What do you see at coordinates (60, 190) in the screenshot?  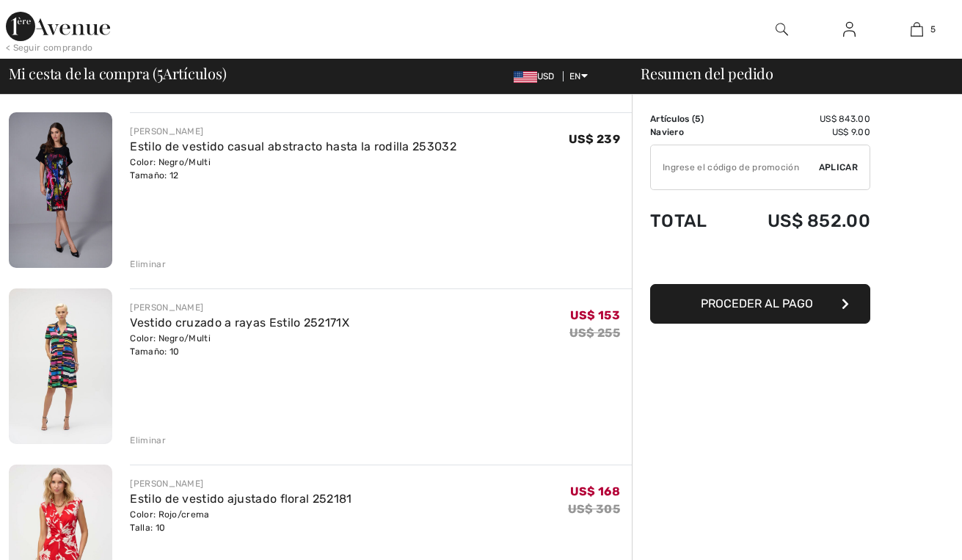 I see `img: Estilo de vestido casual abstracto hasta la rodilla 253032` at bounding box center [60, 190].